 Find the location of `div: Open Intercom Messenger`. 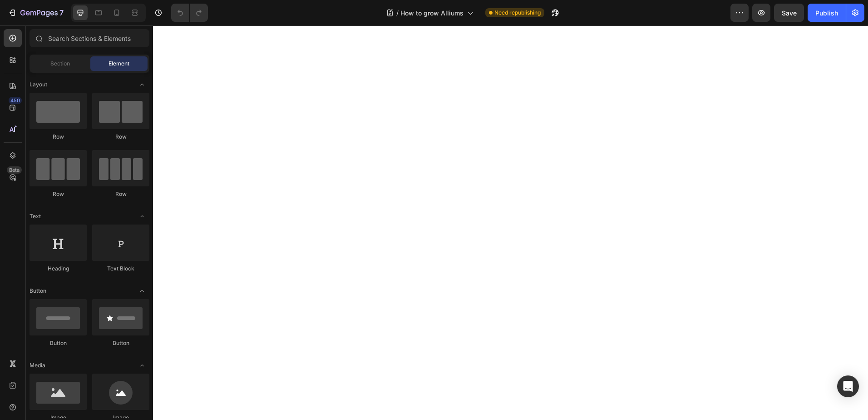

div: Open Intercom Messenger is located at coordinates (849, 386).